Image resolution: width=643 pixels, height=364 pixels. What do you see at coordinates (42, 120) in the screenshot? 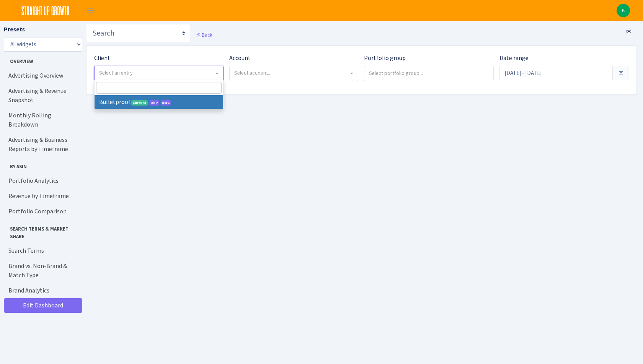
I see `a: Monthly Rolling Breakdown` at bounding box center [42, 120].